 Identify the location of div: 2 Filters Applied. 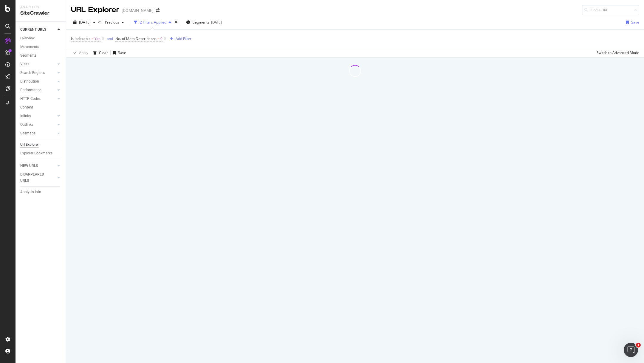
(153, 22).